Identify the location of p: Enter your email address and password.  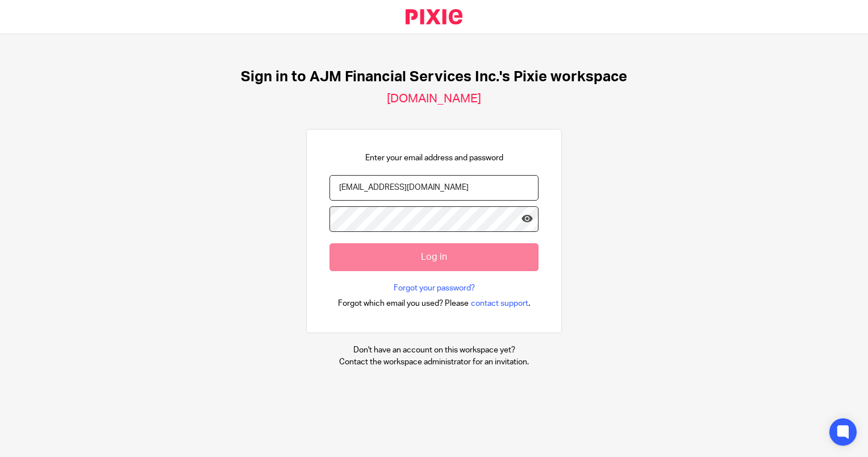
(434, 158).